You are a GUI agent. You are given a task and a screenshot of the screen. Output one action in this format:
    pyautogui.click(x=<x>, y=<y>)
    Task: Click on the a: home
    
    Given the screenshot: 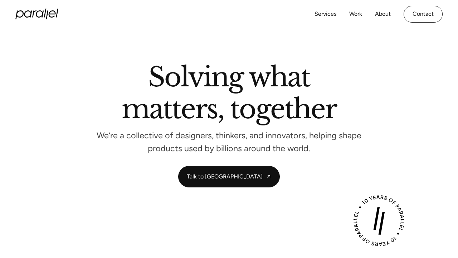 What is the action you would take?
    pyautogui.click(x=37, y=14)
    